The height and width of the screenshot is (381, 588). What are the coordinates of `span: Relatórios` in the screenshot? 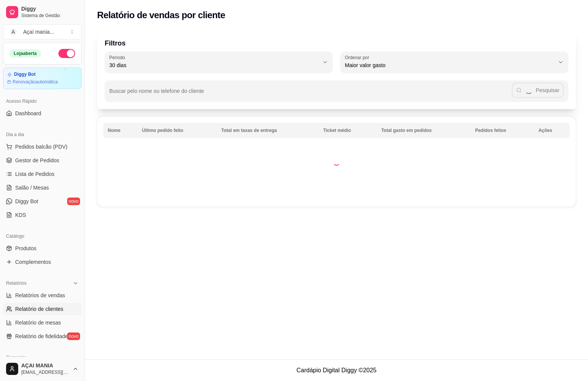 It's located at (16, 283).